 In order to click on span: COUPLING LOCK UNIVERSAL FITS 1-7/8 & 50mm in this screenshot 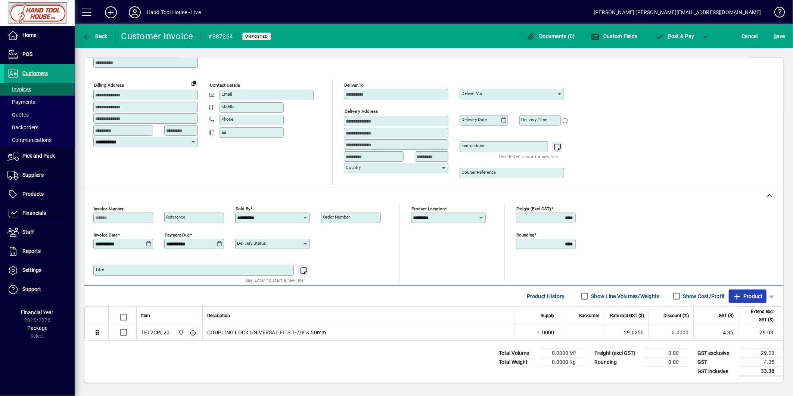, I will do `click(267, 332)`.